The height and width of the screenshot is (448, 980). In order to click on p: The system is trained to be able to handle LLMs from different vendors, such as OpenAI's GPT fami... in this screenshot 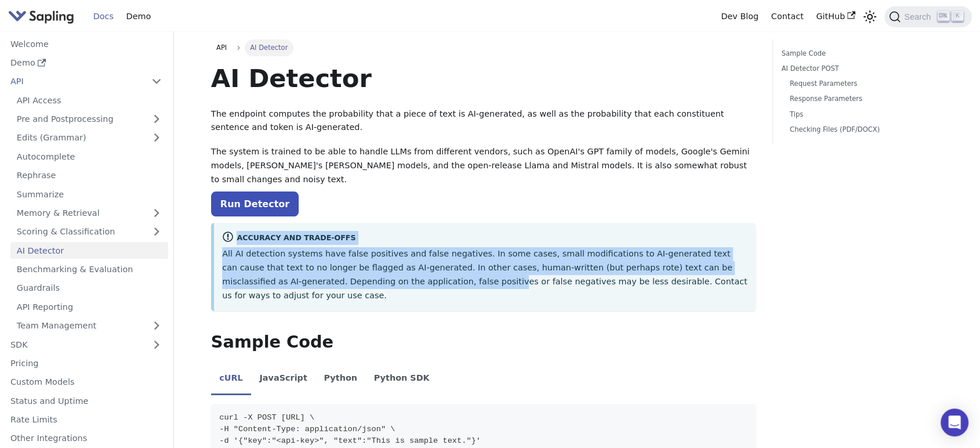, I will do `click(484, 165)`.